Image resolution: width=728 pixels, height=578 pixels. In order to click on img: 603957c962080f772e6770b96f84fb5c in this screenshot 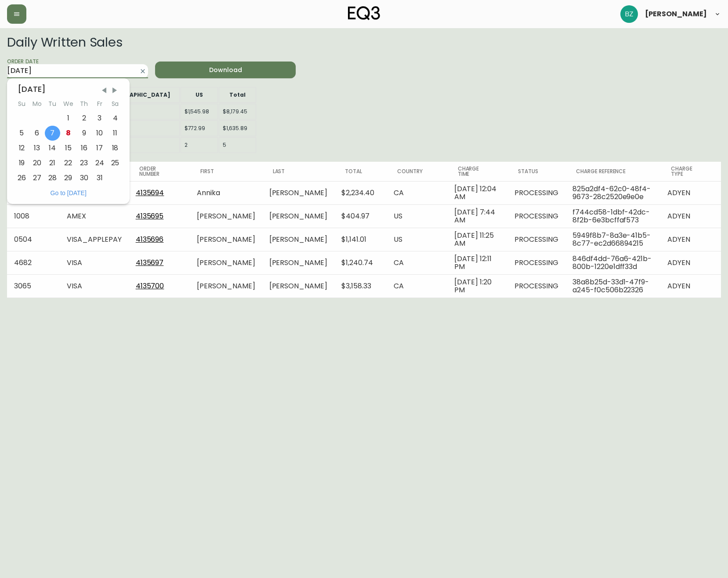, I will do `click(629, 14)`.